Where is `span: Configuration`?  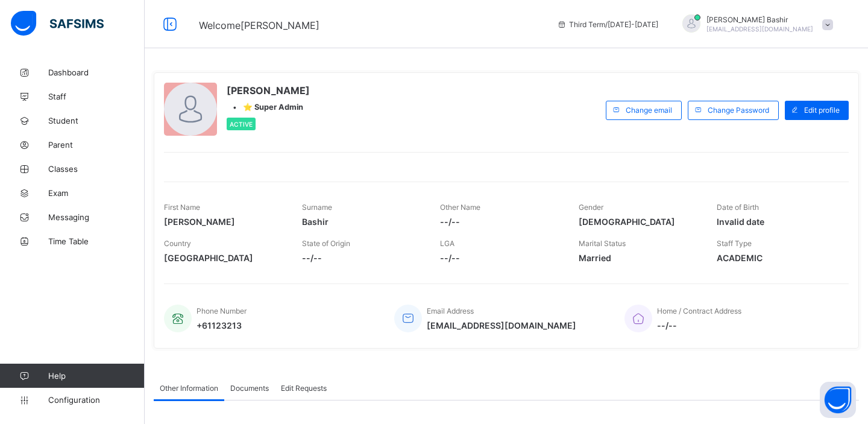 span: Configuration is located at coordinates (96, 401).